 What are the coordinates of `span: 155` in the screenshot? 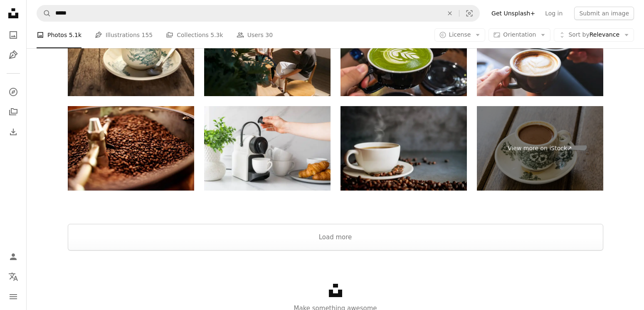 It's located at (147, 35).